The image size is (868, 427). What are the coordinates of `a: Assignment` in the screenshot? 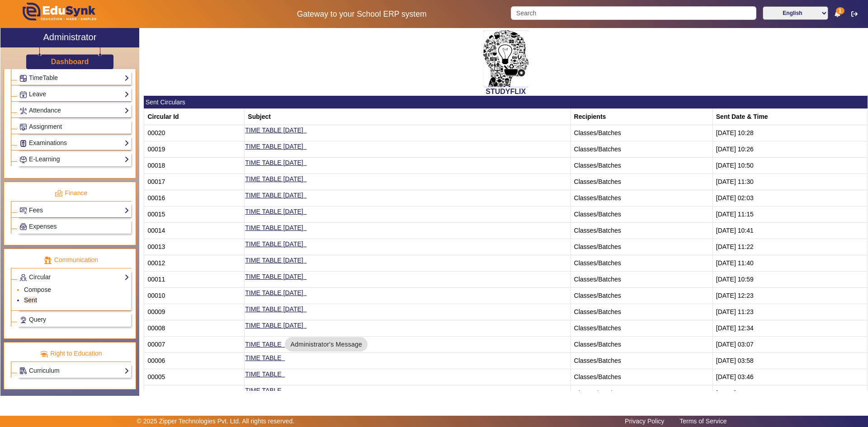 It's located at (74, 126).